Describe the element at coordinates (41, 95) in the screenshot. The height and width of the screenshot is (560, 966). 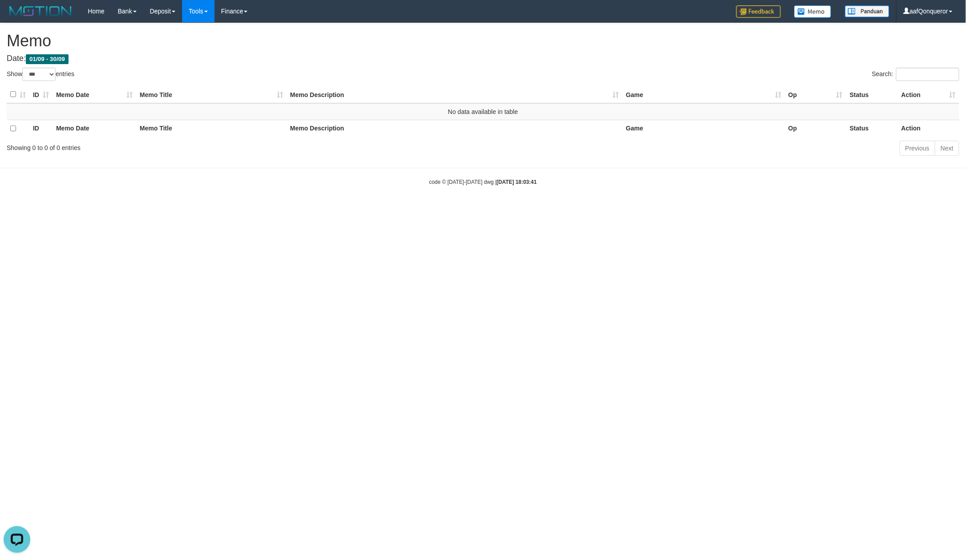
I see `th: ID: activate to sort column ascending` at that location.